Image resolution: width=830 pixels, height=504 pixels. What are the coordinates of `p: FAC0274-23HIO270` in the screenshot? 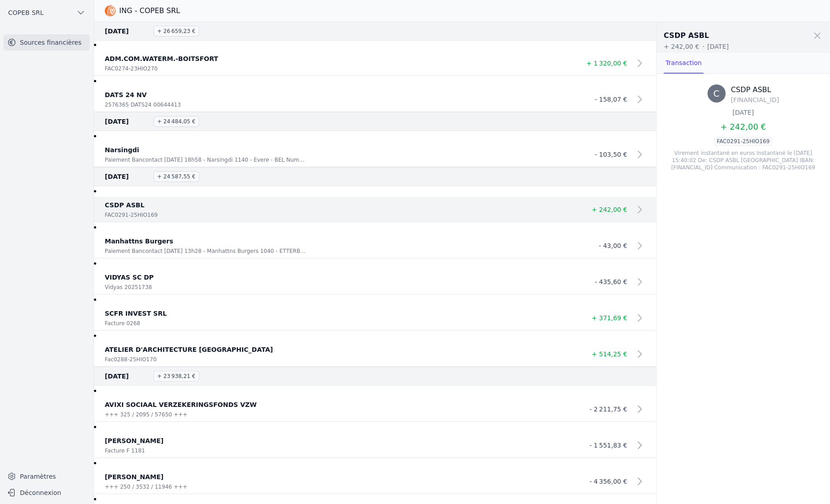 It's located at (206, 68).